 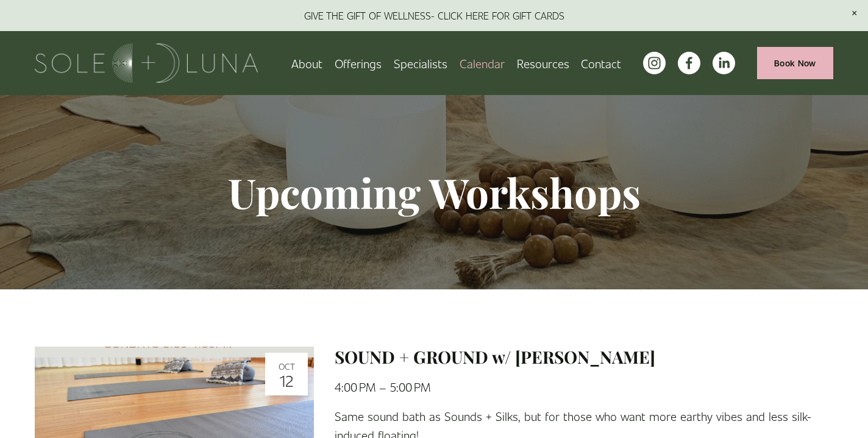 I want to click on a: LinkedIn, so click(x=723, y=63).